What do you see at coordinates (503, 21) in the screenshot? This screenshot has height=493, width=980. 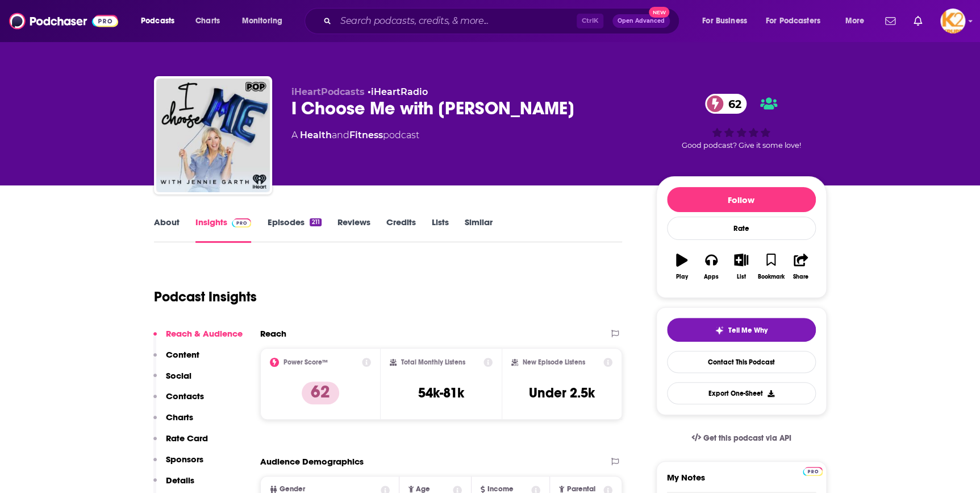 I see `div: Search podcasts, credits, & more...` at bounding box center [503, 21].